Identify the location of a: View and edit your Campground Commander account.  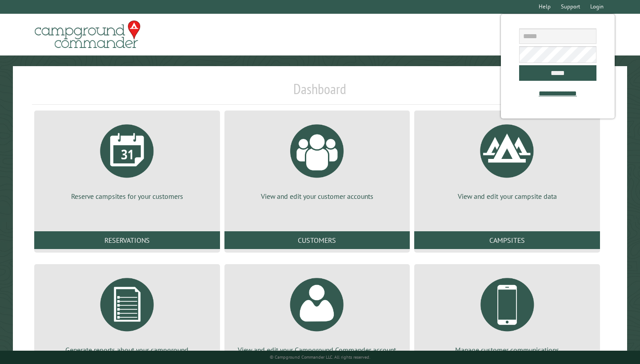
(317, 313).